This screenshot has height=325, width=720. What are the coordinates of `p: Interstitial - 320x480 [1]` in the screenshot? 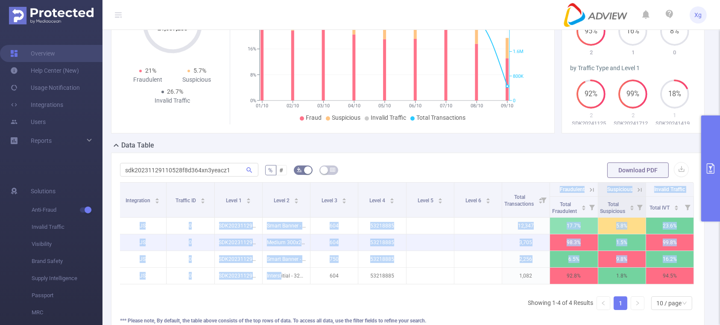 It's located at (286, 276).